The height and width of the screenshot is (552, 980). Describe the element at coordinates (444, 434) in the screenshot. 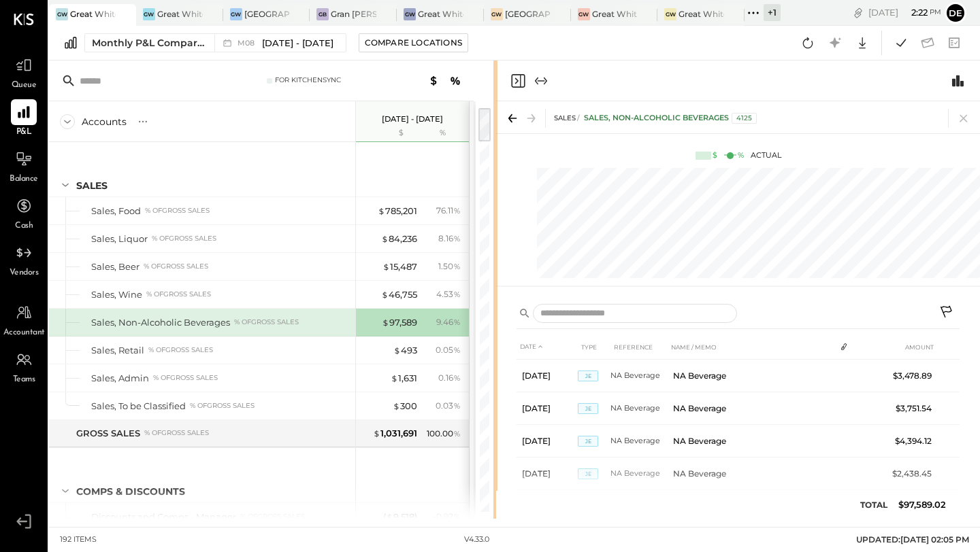

I see `div: 100.00` at that location.